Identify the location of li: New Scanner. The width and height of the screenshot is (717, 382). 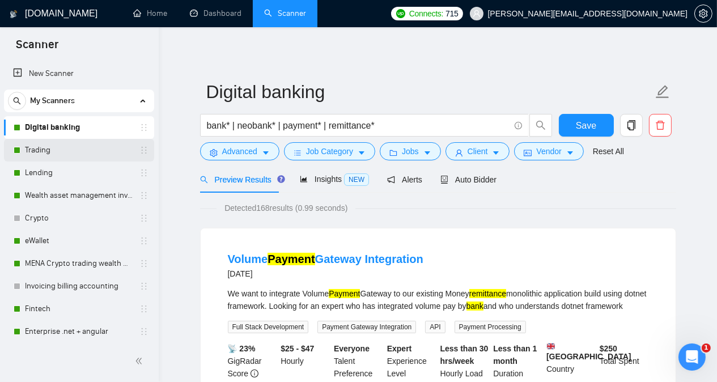
(79, 74).